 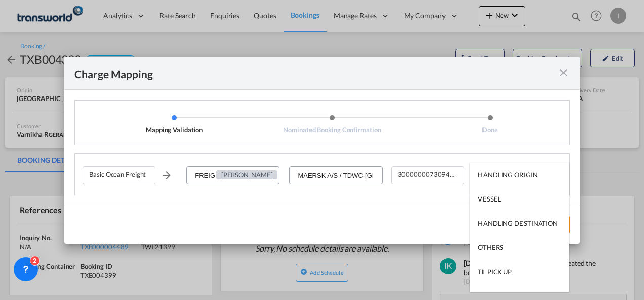 I want to click on div: VESSEL, so click(x=489, y=199).